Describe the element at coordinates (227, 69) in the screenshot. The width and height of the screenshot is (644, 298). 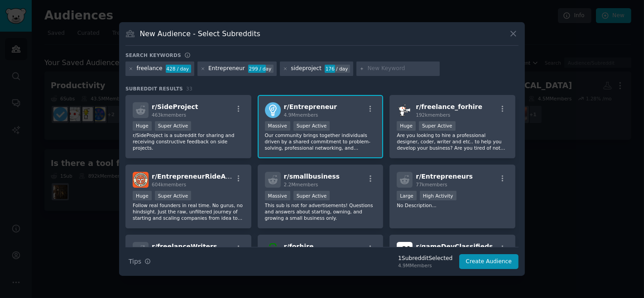
I see `div: Entrepreneur` at that location.